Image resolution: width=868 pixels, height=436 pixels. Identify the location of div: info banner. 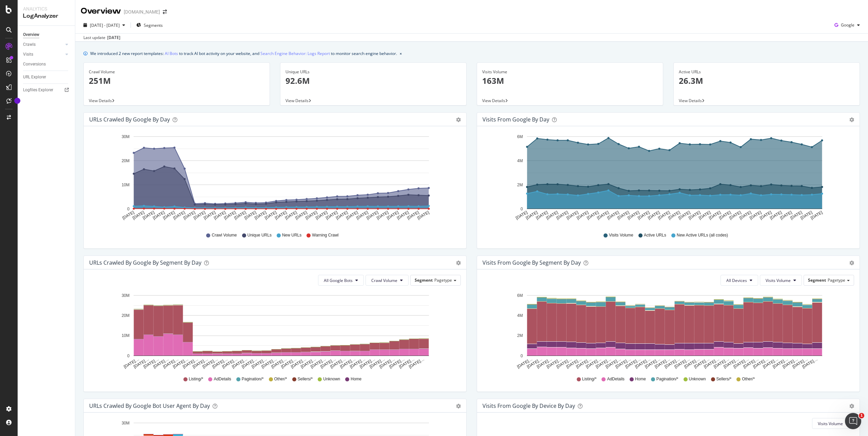
(472, 53).